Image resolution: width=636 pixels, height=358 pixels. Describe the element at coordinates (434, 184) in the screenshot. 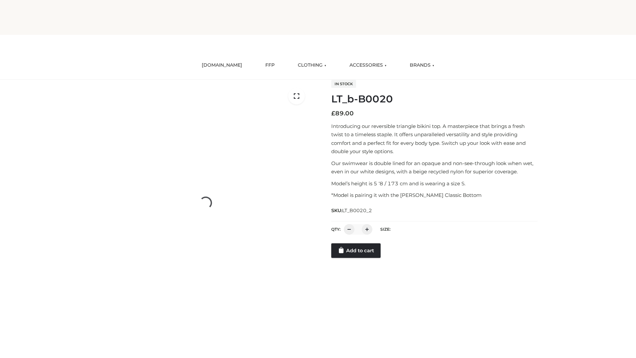

I see `p: Model’s height is 5 ‘8 / 173 cm and is wearing a size S.` at that location.